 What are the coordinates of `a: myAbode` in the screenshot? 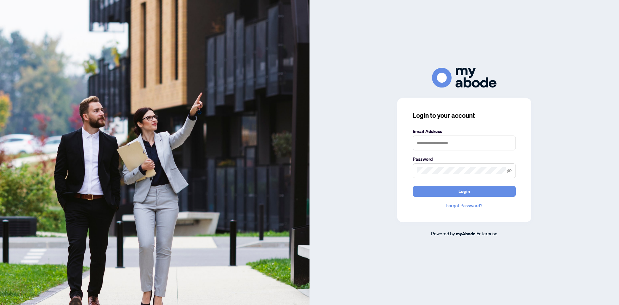 It's located at (465, 233).